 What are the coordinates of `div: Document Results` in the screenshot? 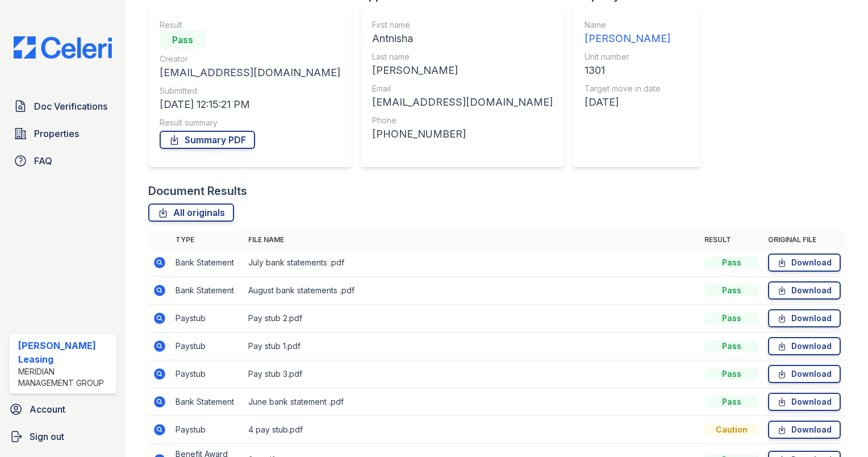 It's located at (197, 191).